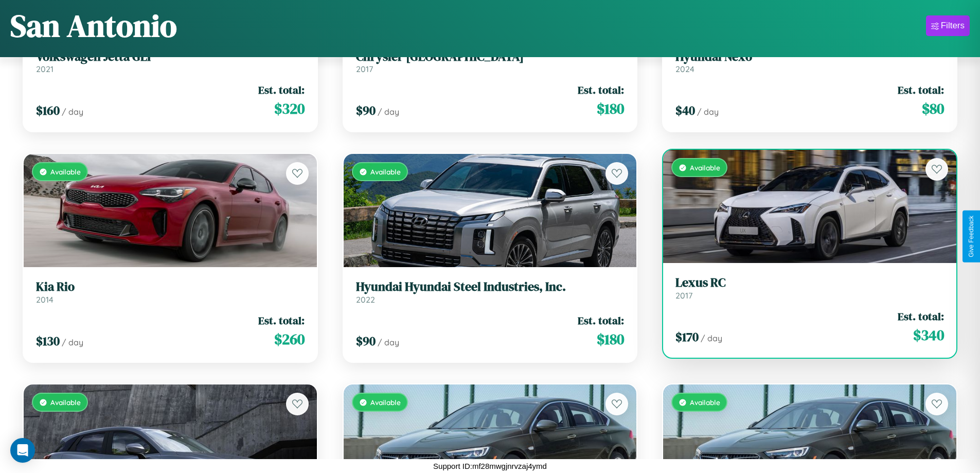 The image size is (980, 473). I want to click on a: Hyundai Hyundai Steel Industries, Inc.2022, so click(490, 292).